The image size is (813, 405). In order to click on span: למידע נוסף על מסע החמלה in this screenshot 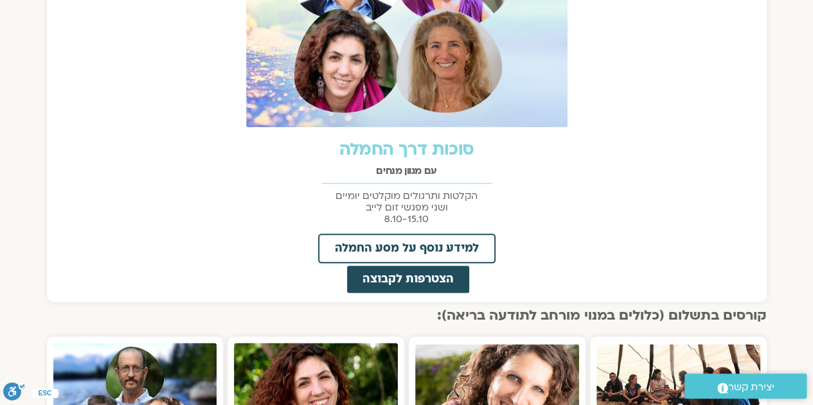, I will do `click(407, 249)`.